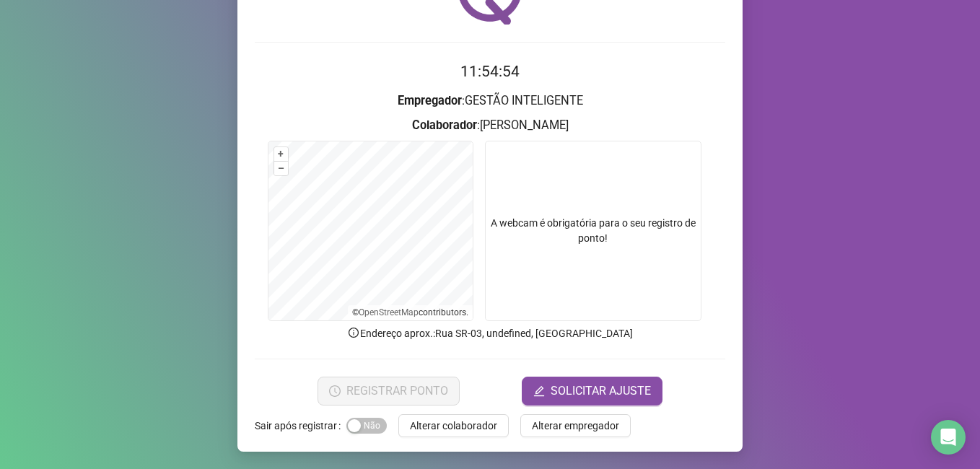 The height and width of the screenshot is (469, 980). I want to click on span: Alterar colaborador, so click(454, 426).